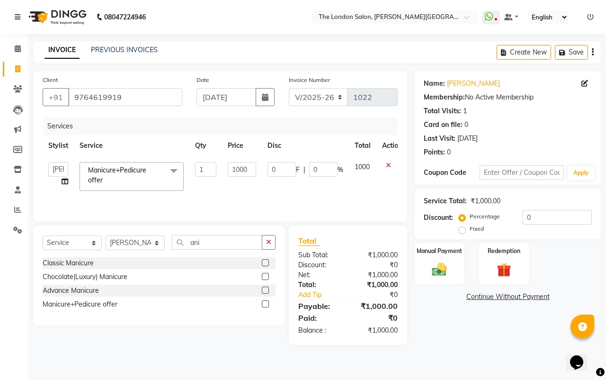  I want to click on img: logo, so click(56, 17).